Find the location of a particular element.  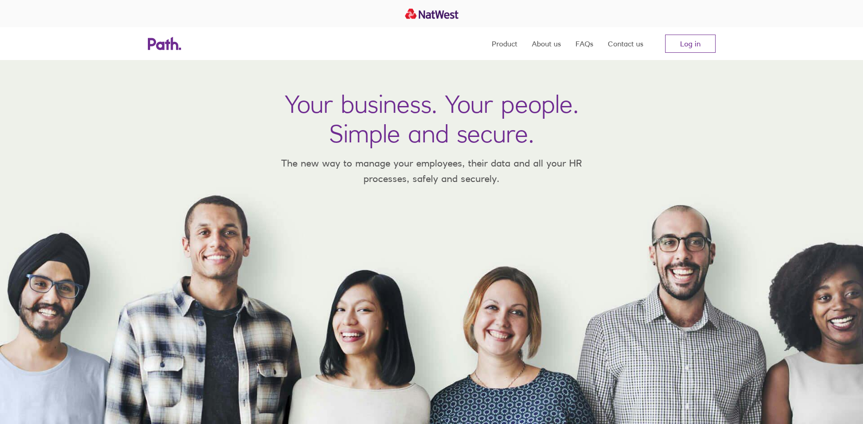

h1: Your business. Your people. Simple and secure. is located at coordinates (432, 119).